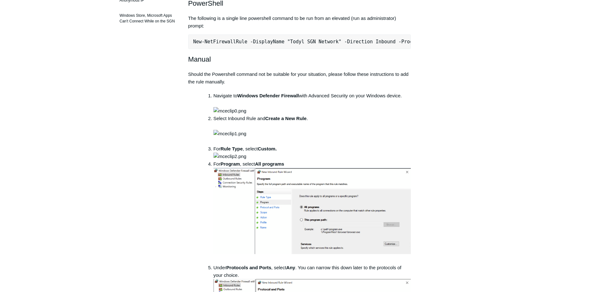 The width and height of the screenshot is (599, 292). Describe the element at coordinates (299, 59) in the screenshot. I see `h2: Manual` at that location.